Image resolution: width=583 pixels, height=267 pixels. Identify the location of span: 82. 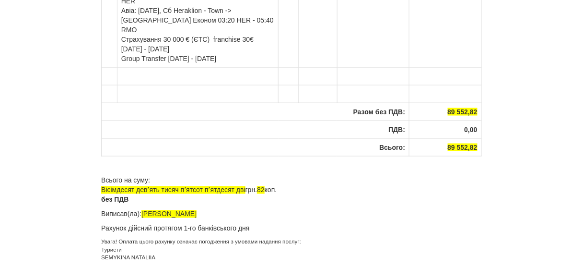
(261, 190).